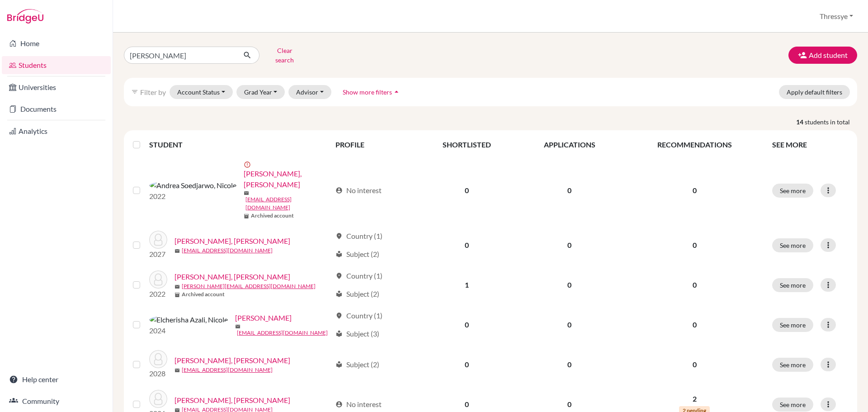 Image resolution: width=868 pixels, height=412 pixels. Describe the element at coordinates (158, 359) in the screenshot. I see `img: Faith Tedjosoesilo, Nicole` at that location.